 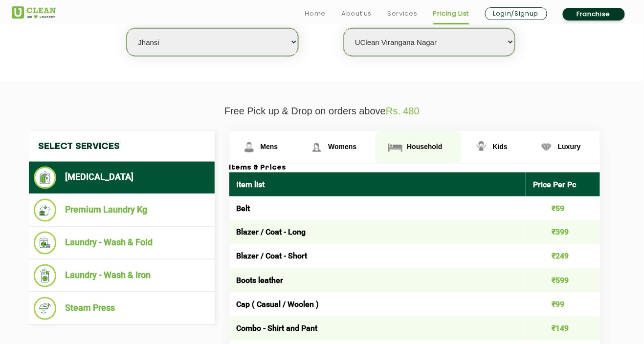 What do you see at coordinates (424, 147) in the screenshot?
I see `span: Household` at bounding box center [424, 147].